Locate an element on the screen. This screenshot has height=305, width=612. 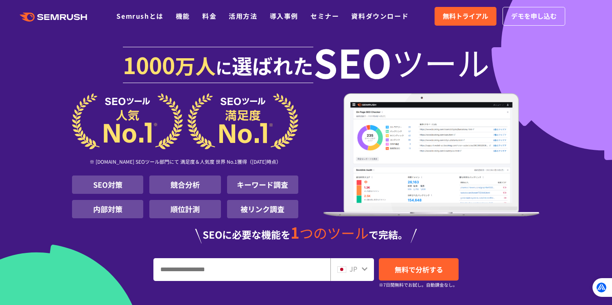
span: 無料で分析する is located at coordinates (419, 269).